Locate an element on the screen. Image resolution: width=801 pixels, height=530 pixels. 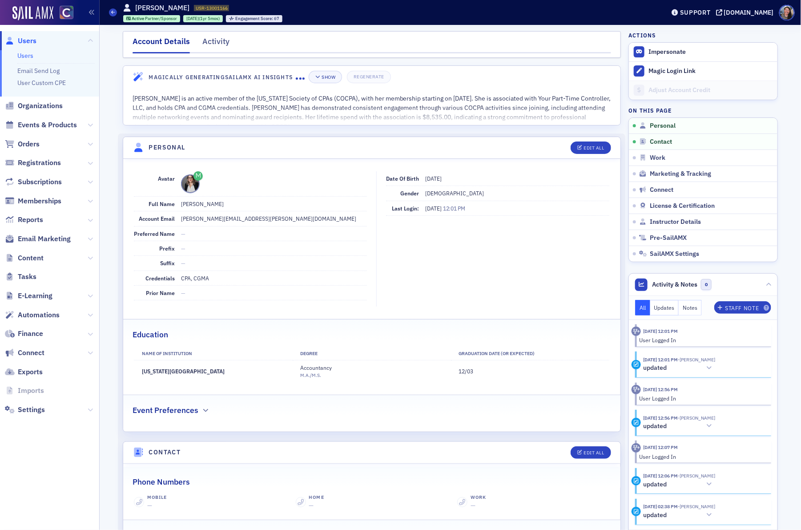
span: Reports is located at coordinates (30, 220).